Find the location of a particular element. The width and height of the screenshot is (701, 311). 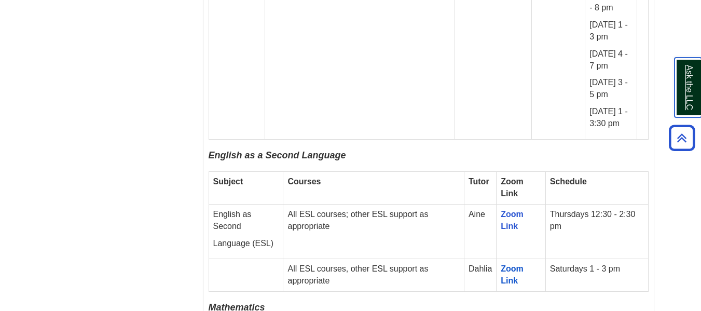

strong: Schedule is located at coordinates (568, 181).